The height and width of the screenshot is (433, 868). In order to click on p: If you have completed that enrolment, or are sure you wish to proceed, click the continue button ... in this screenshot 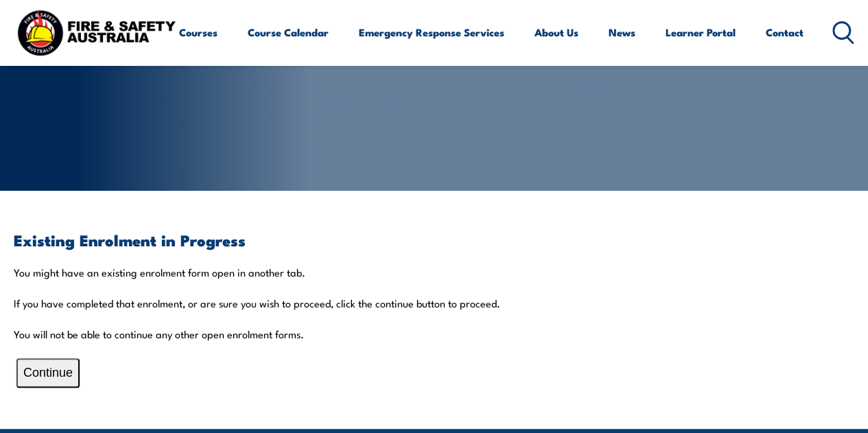, I will do `click(434, 303)`.